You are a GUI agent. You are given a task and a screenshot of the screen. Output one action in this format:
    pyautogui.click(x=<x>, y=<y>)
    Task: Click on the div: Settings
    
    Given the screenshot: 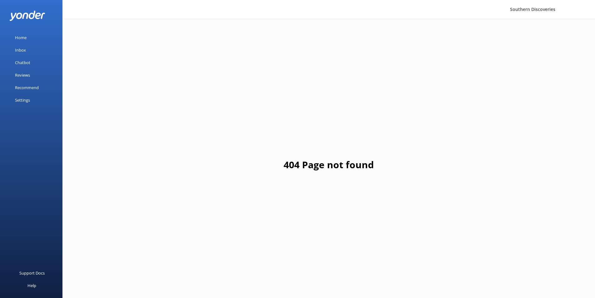 What is the action you would take?
    pyautogui.click(x=23, y=100)
    